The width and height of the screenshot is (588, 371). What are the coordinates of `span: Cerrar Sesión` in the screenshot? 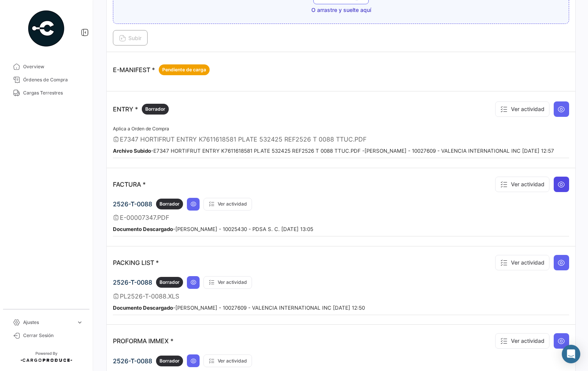 It's located at (53, 335).